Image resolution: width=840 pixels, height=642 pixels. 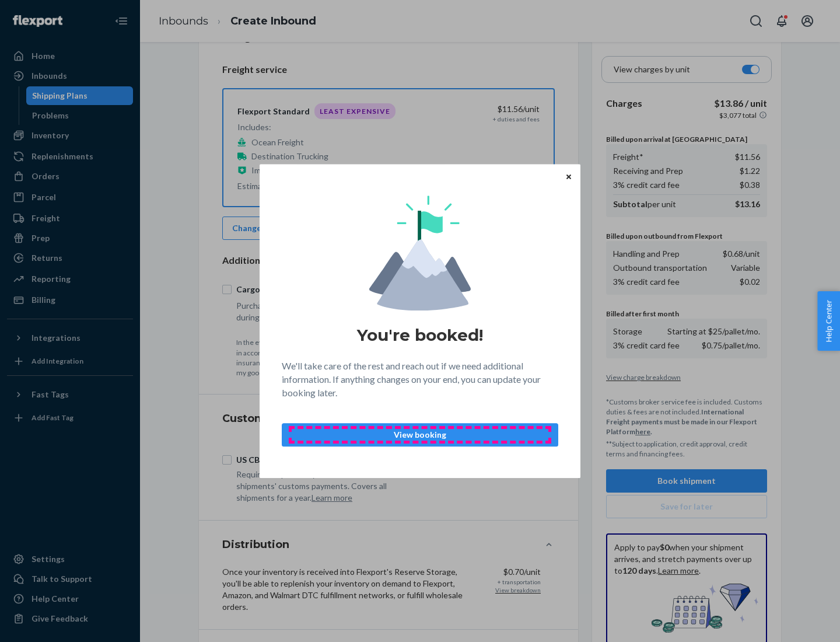 I want to click on p: We'll take care of the rest and reach out if we need additional information. If anything changes ..., so click(x=420, y=380).